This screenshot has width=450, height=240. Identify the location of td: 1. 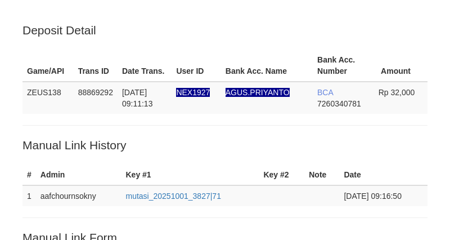
(29, 195).